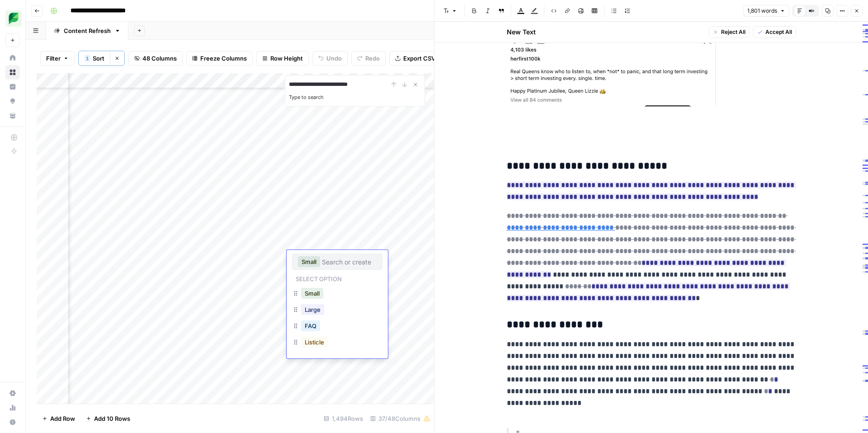 The width and height of the screenshot is (868, 433). Describe the element at coordinates (762, 11) in the screenshot. I see `span: 1,801 words` at that location.